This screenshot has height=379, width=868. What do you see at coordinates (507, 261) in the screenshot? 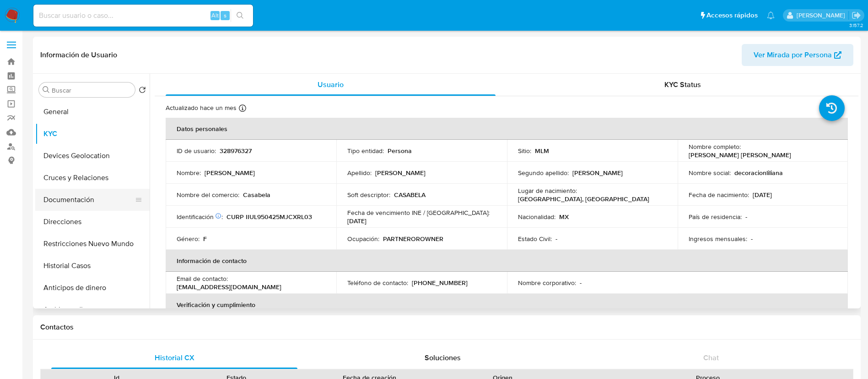
I see `th: Información de contacto` at bounding box center [507, 261].